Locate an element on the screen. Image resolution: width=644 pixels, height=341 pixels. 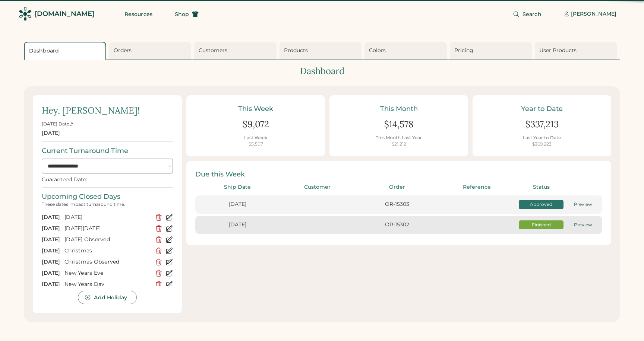
div: New Years Day is located at coordinates (108, 285).